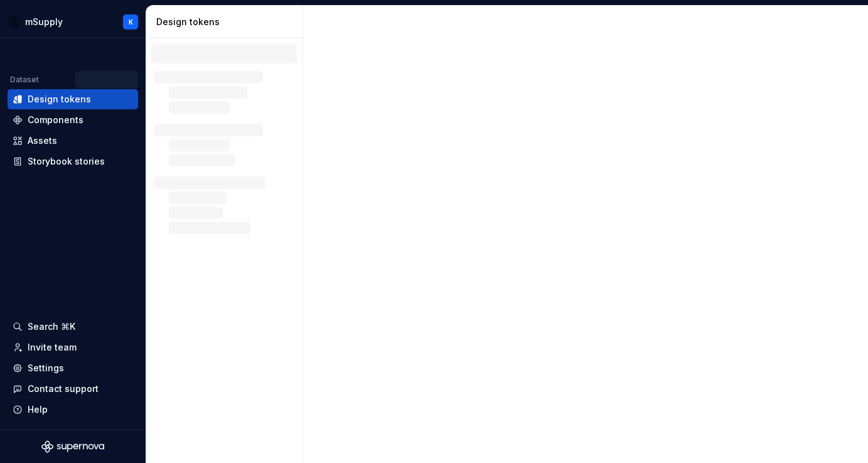 The height and width of the screenshot is (463, 868). Describe the element at coordinates (38, 410) in the screenshot. I see `div: Help` at that location.